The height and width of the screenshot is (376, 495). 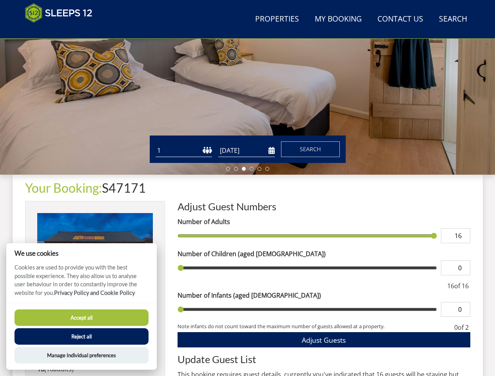 What do you see at coordinates (82, 356) in the screenshot?
I see `button: Manage Individual preferences` at bounding box center [82, 356].